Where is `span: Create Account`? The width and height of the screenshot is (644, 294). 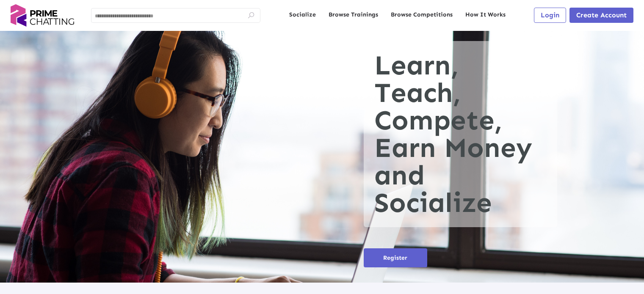 span: Create Account is located at coordinates (601, 15).